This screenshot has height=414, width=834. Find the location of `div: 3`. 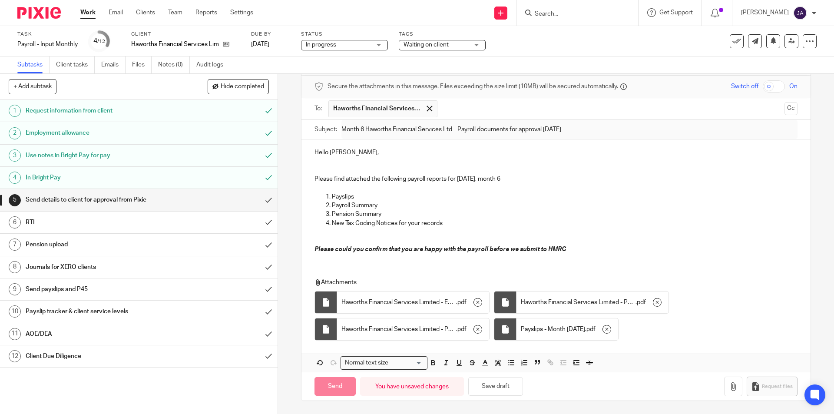

div: 3 is located at coordinates (15, 155).